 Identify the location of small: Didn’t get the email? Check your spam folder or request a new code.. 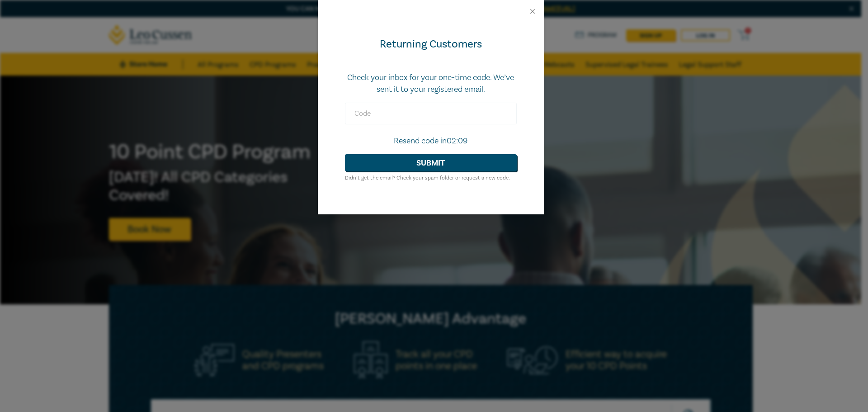
(427, 178).